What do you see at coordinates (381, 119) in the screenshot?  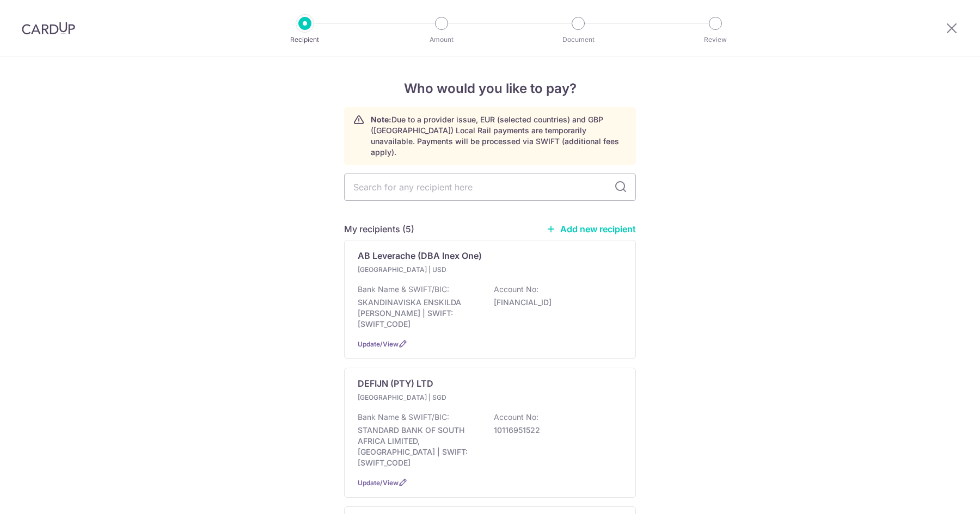 I see `strong: Note:` at bounding box center [381, 119].